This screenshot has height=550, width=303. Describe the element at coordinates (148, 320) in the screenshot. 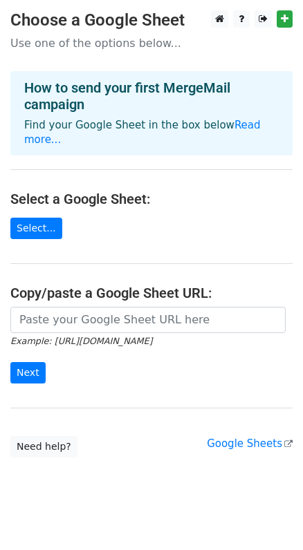

I see `input: Paste your Google Sheet URL here` at that location.